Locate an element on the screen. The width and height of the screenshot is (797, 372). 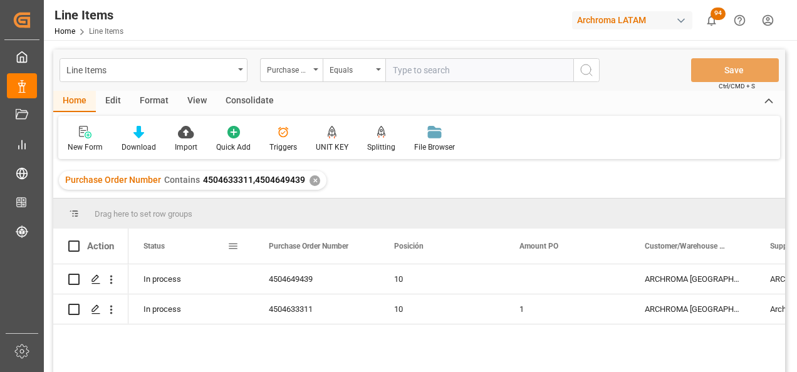
div: File Browser is located at coordinates (434, 147).